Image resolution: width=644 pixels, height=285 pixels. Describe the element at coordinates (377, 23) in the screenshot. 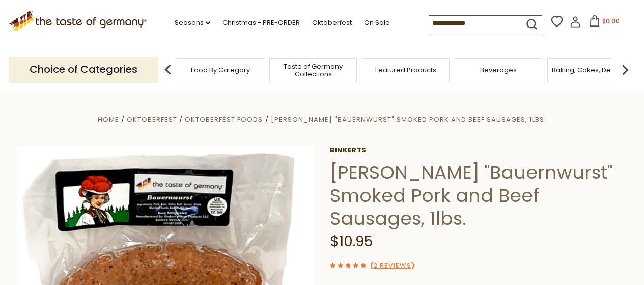

I see `a: On Sale` at that location.